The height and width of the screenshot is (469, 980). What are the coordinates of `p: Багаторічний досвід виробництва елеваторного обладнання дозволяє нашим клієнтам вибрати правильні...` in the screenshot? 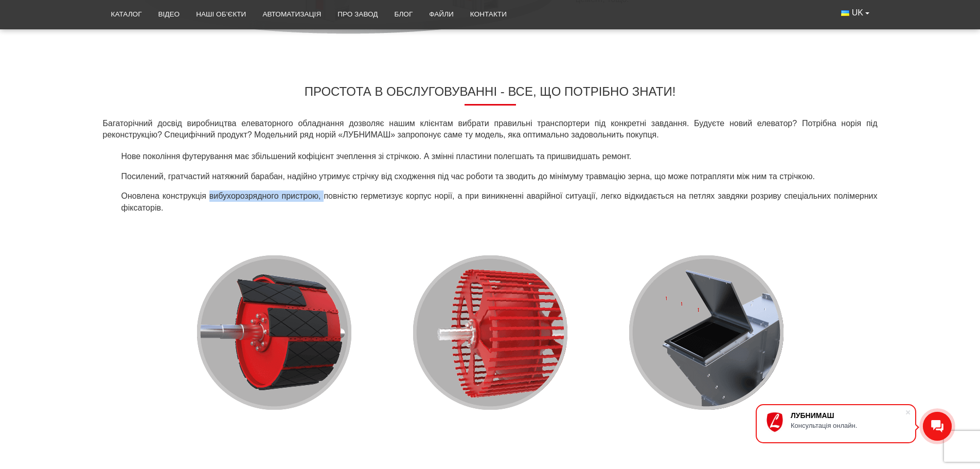 It's located at (490, 129).